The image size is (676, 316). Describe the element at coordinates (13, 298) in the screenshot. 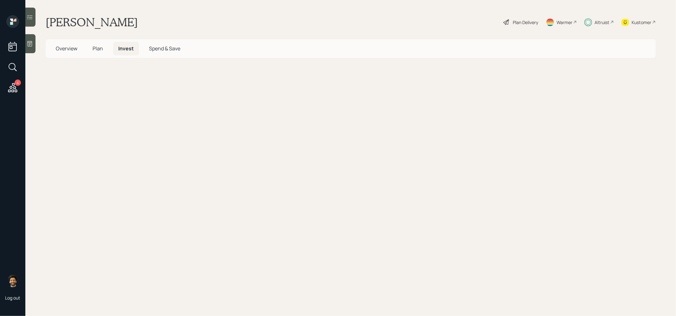

I see `div: Log out` at that location.